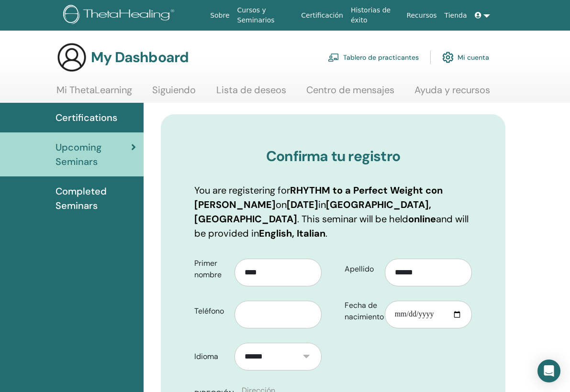  I want to click on a: Lista de deseos, so click(251, 93).